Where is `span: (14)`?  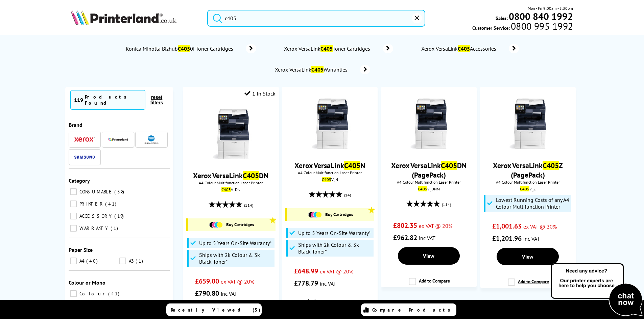
span: (14) is located at coordinates (348, 195).